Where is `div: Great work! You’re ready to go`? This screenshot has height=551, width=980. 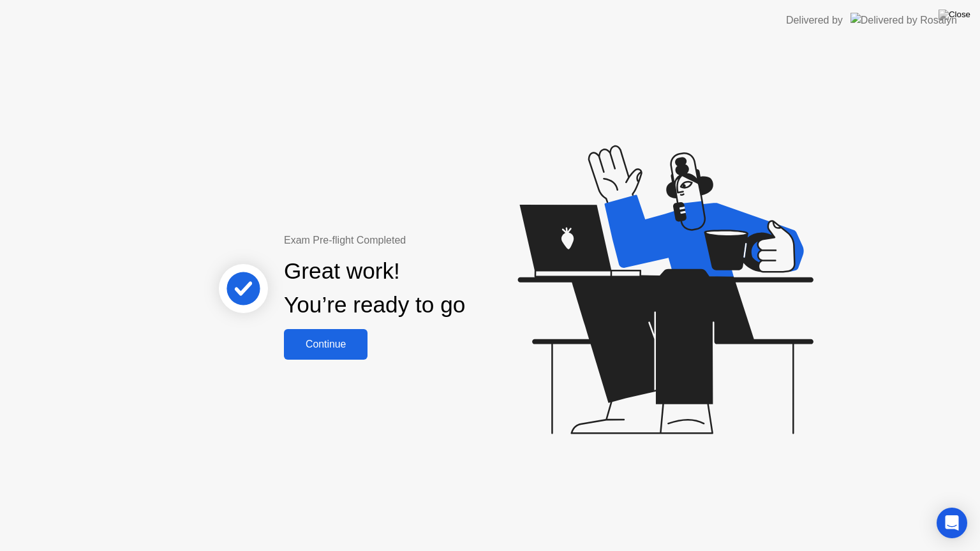 div: Great work! You’re ready to go is located at coordinates (375, 288).